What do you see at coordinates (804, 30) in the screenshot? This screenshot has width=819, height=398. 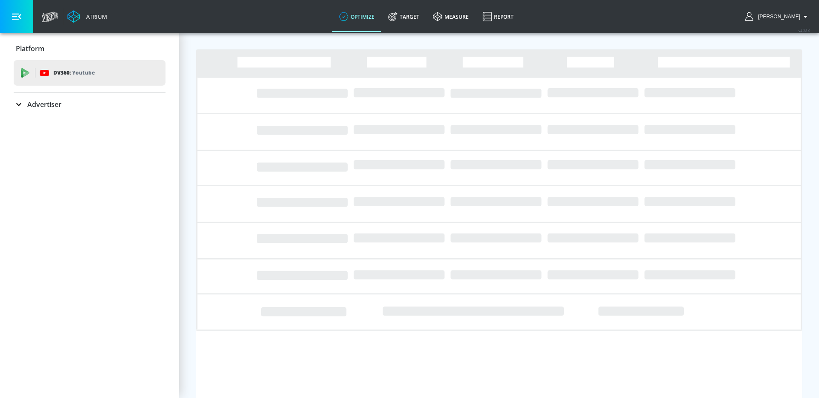 I see `span: v 4.28.0` at bounding box center [804, 30].